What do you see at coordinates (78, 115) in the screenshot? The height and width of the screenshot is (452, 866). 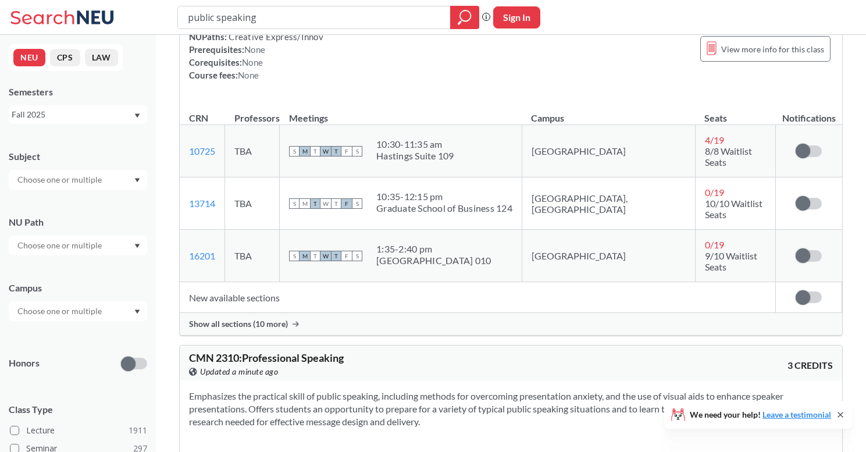 I see `div: Fall 2025Dropdown arrow` at bounding box center [78, 115].